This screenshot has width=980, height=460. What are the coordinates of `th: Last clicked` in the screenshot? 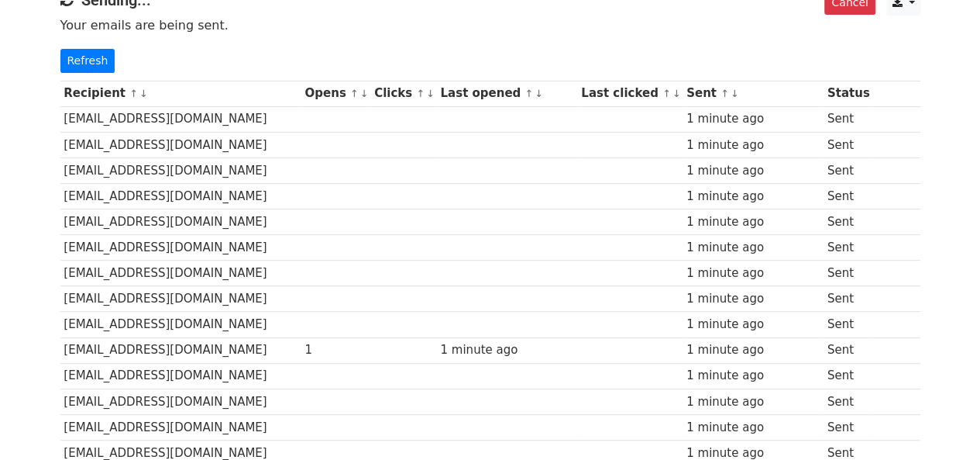 It's located at (630, 93).